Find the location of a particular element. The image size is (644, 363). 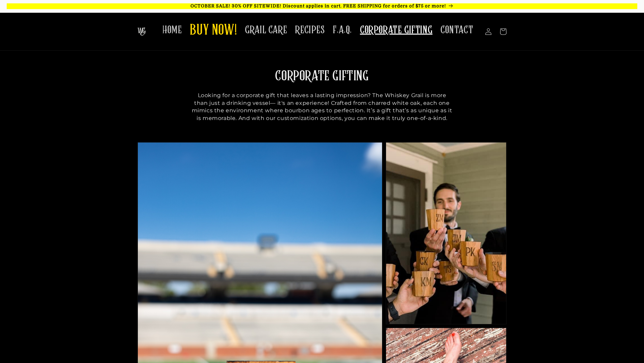

p: Looking for a corporate gift that leaves a lasting impression? The Whiskey Grail is more than jus... is located at coordinates (322, 107).